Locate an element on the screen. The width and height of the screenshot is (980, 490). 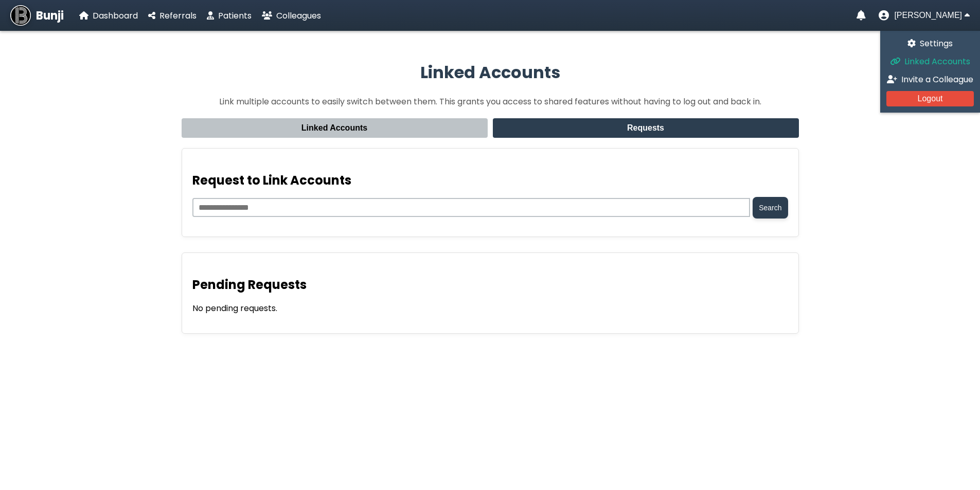
button: Logout is located at coordinates (930, 99).